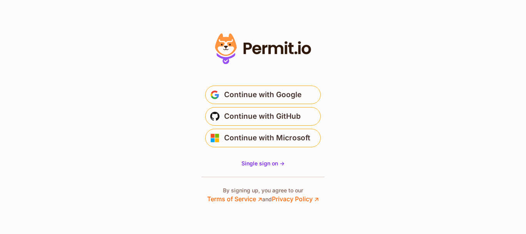 Image resolution: width=526 pixels, height=234 pixels. Describe the element at coordinates (263, 163) in the screenshot. I see `a: Single sign on ->` at that location.